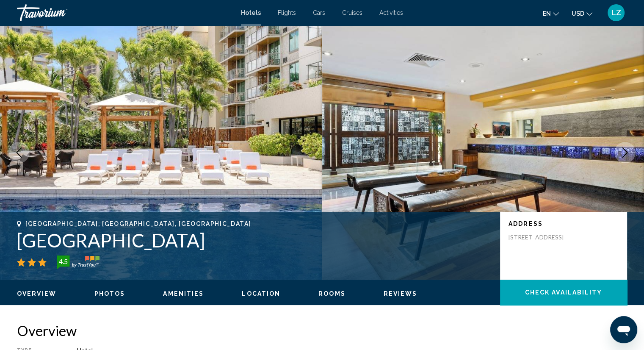 Image resolution: width=644 pixels, height=350 pixels. Describe the element at coordinates (352, 13) in the screenshot. I see `a: Cruises` at that location.